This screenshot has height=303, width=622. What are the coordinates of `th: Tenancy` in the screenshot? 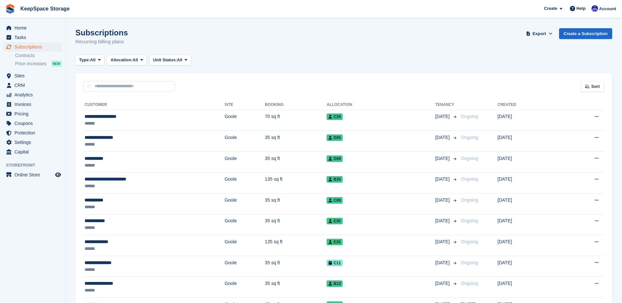 It's located at (446, 105).